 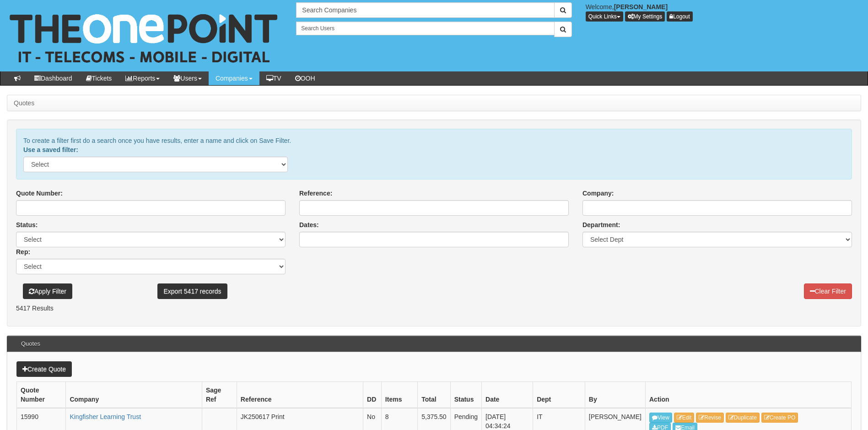 What do you see at coordinates (143, 78) in the screenshot?
I see `a: Reports` at bounding box center [143, 78].